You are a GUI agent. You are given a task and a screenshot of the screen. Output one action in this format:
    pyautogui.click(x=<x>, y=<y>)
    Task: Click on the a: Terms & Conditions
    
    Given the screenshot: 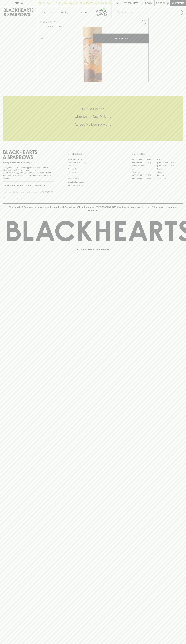 What is the action you would take?
    pyautogui.click(x=93, y=186)
    